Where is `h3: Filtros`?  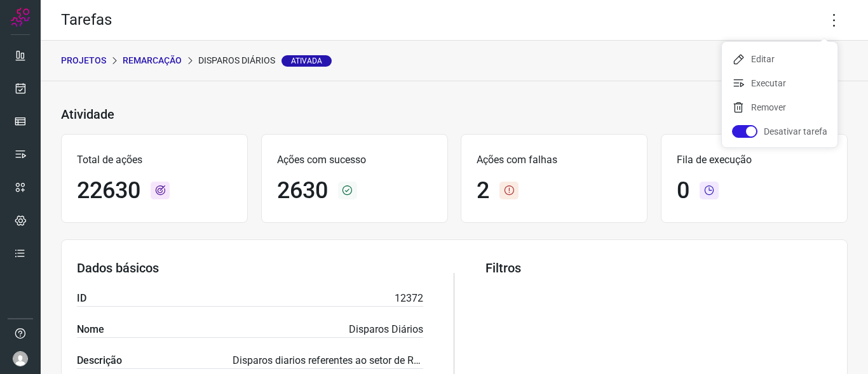 h3: Filtros is located at coordinates (658, 268).